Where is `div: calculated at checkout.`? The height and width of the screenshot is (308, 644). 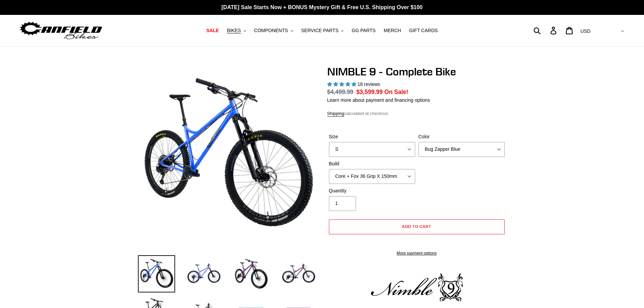 div: calculated at checkout. is located at coordinates (417, 114).